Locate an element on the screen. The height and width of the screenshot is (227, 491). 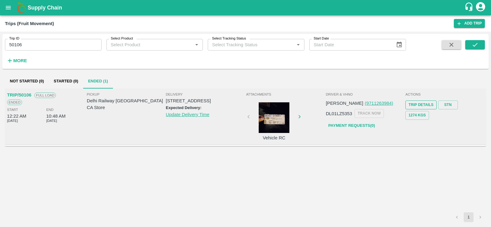
input: Select Tracking Status is located at coordinates (247, 45).